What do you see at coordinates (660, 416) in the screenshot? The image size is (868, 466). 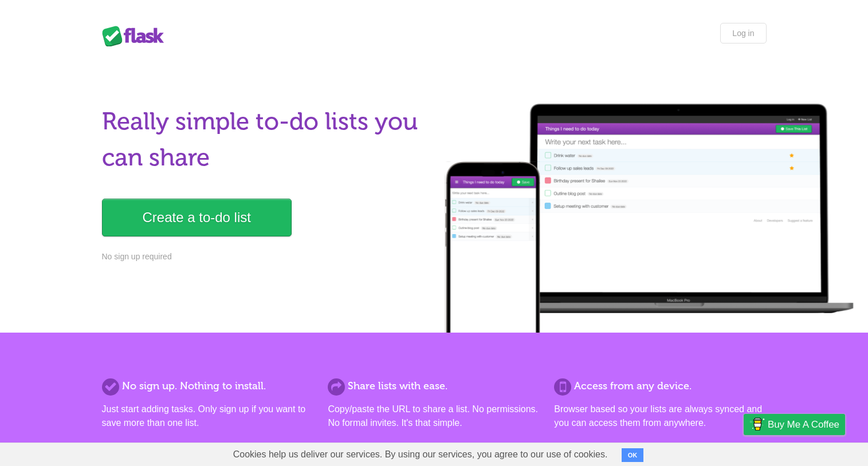 I see `p: Browser based so your lists are always synced and you can access them from anywhere.` at bounding box center [660, 416].